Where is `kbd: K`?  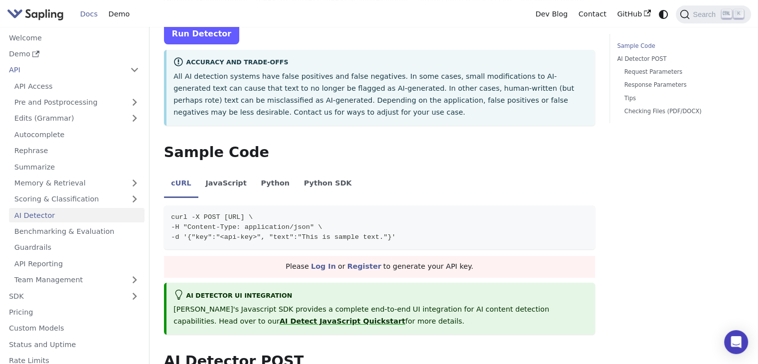
kbd: K is located at coordinates (739, 14).